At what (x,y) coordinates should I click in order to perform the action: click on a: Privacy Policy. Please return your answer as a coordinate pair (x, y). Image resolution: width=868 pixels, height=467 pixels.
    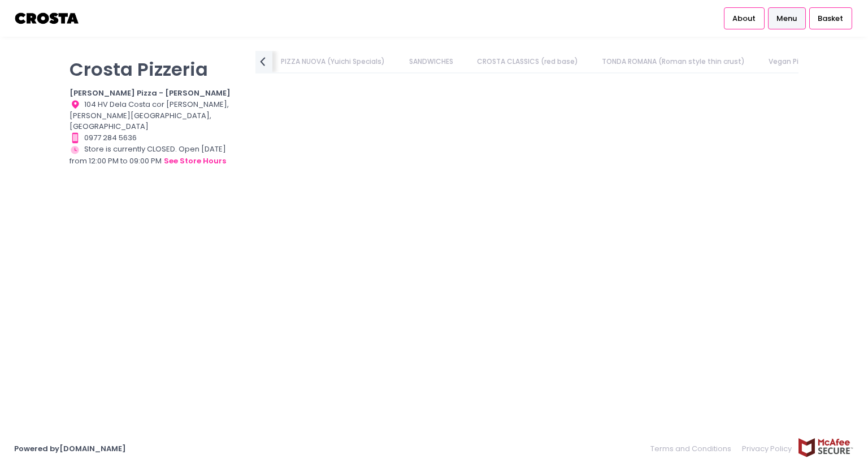
    Looking at the image, I should click on (768, 449).